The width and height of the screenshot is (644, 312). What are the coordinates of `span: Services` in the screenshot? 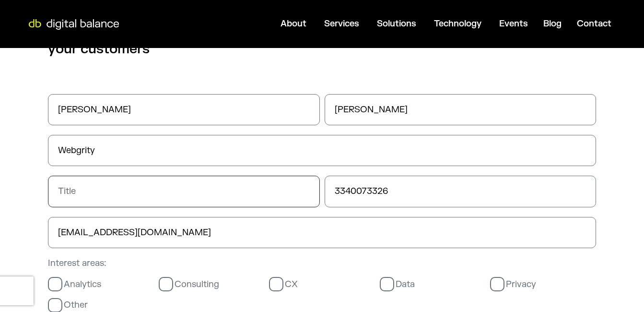 It's located at (342, 24).